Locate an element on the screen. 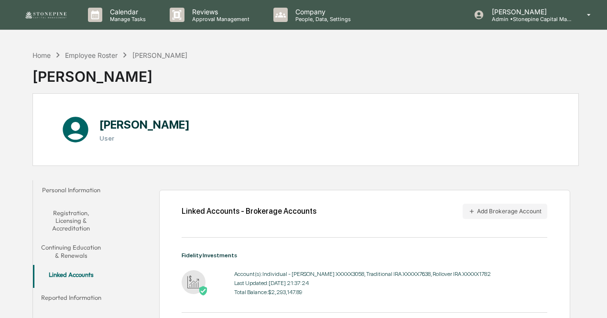  button: Registration, Licensing & Accreditation is located at coordinates (71, 220).